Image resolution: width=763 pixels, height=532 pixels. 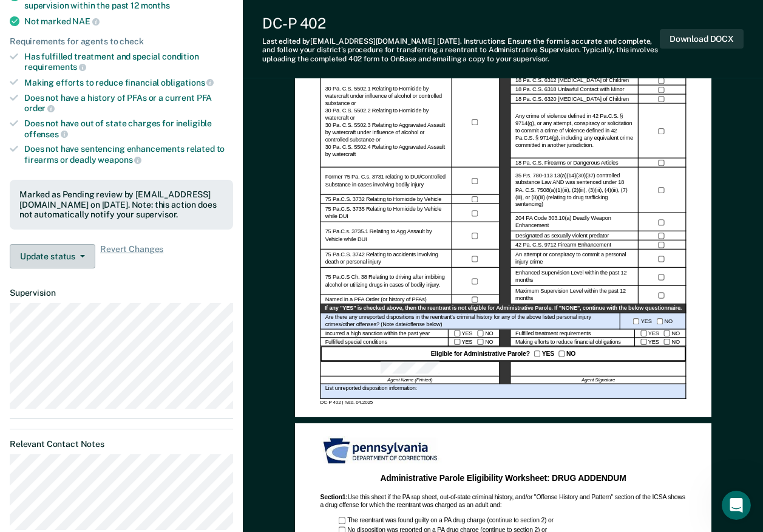 What do you see at coordinates (375, 300) in the screenshot?
I see `label: Named in a PFA Order (or history of PFAs)` at bounding box center [375, 300].